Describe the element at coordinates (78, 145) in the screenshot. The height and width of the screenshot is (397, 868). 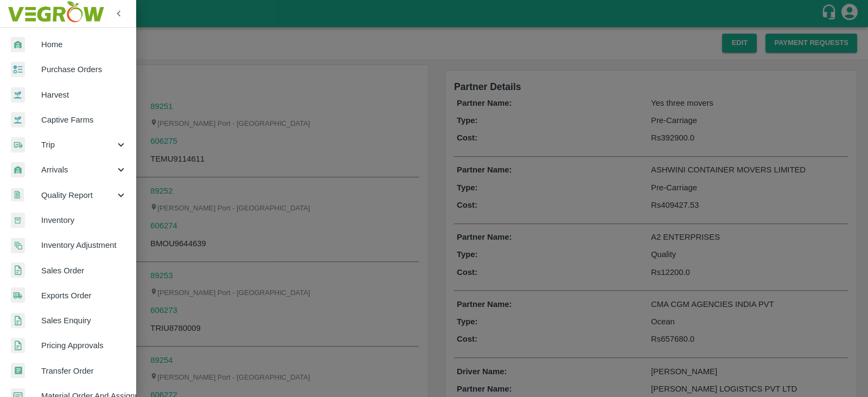
I see `span: Trip` at that location.